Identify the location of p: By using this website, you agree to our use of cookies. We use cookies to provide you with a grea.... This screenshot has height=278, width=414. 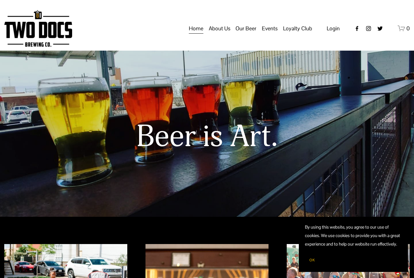
(353, 235).